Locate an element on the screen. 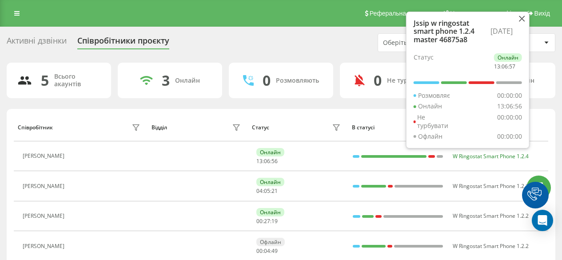 This screenshot has width=562, height=260. span: 21 is located at coordinates (274, 190).